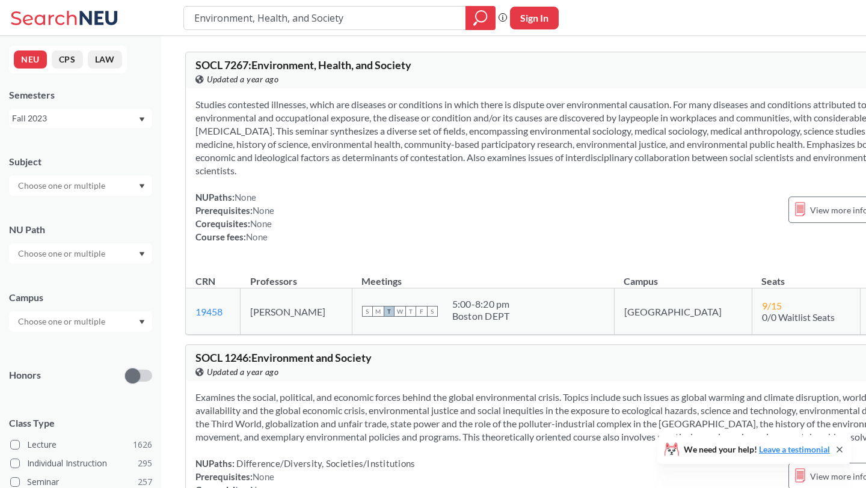 This screenshot has height=488, width=866. What do you see at coordinates (481, 304) in the screenshot?
I see `div: 5:00 - 8:20 pm` at bounding box center [481, 304].